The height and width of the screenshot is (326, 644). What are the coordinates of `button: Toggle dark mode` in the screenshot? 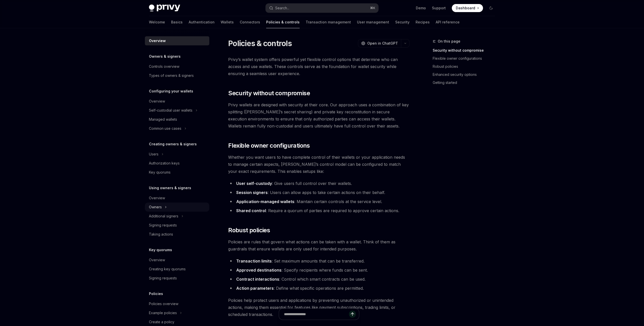 It's located at (491, 8).